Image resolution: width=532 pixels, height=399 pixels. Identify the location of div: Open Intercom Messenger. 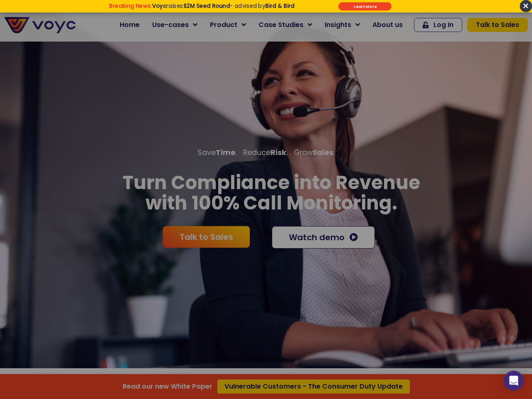
(514, 380).